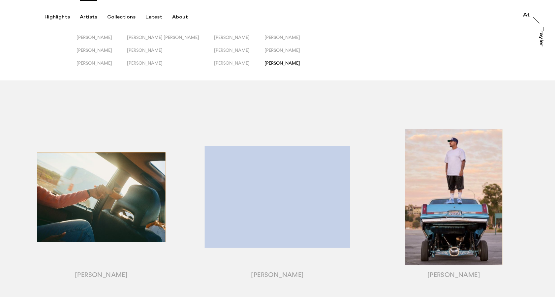 The height and width of the screenshot is (297, 555). Describe the element at coordinates (93, 17) in the screenshot. I see `button: Artists` at that location.